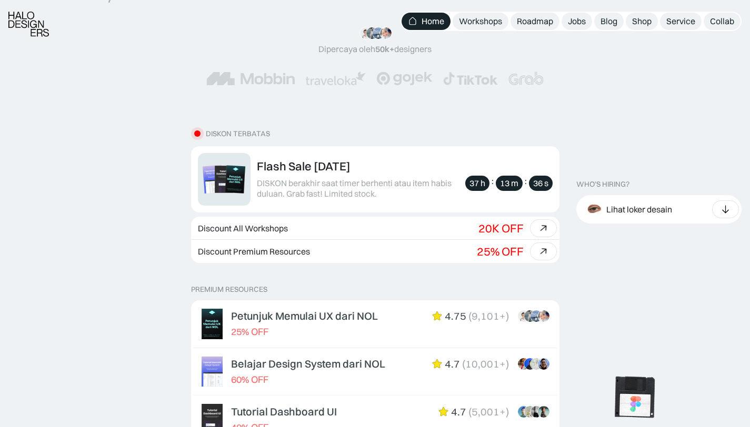  I want to click on a: Home, so click(426, 21).